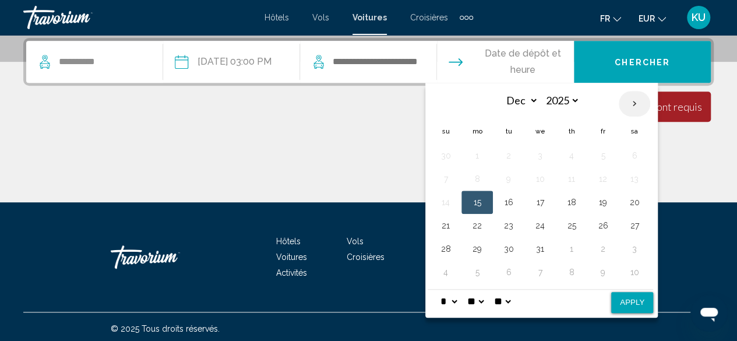 The width and height of the screenshot is (737, 341). What do you see at coordinates (652, 18) in the screenshot?
I see `button: Change currency` at bounding box center [652, 18].